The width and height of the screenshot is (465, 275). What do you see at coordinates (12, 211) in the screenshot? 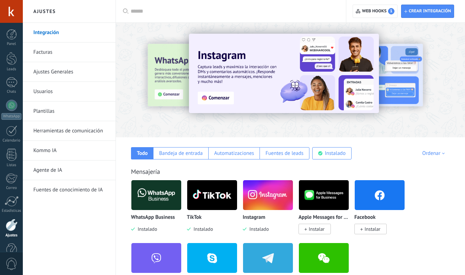
I see `div: Estadísticas` at bounding box center [12, 211].